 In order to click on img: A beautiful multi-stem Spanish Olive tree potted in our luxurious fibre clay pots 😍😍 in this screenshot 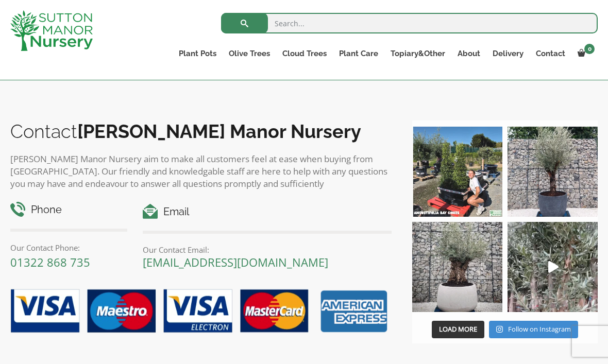, I will do `click(552, 171)`.